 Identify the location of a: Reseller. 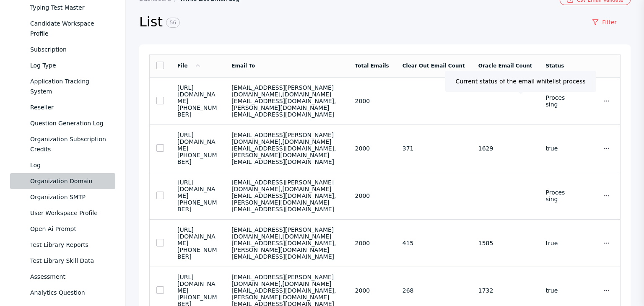
(62, 107).